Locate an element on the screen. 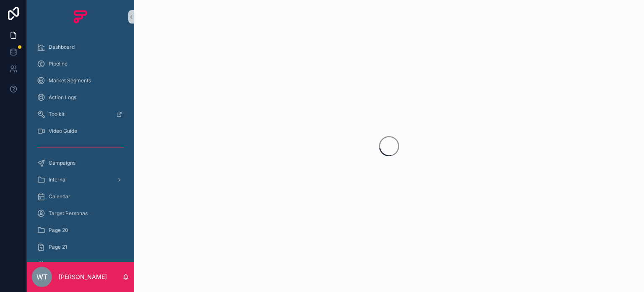  span: Pipeline is located at coordinates (58, 64).